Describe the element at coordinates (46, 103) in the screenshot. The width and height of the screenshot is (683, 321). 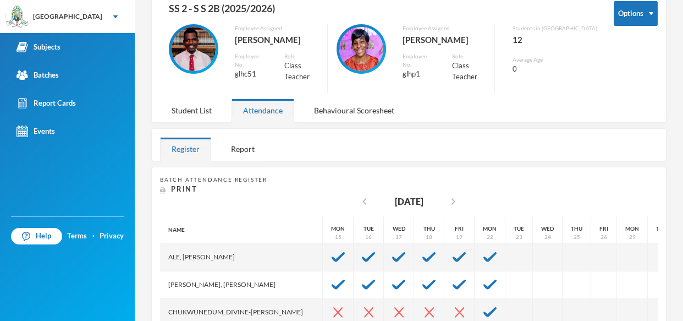
I see `div: Report Cards` at that location.